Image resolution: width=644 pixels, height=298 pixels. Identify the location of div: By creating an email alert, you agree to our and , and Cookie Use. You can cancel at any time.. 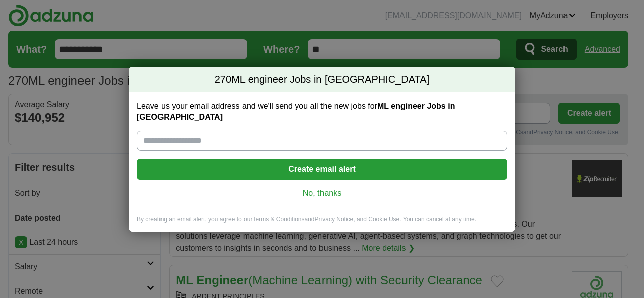
(322, 223).